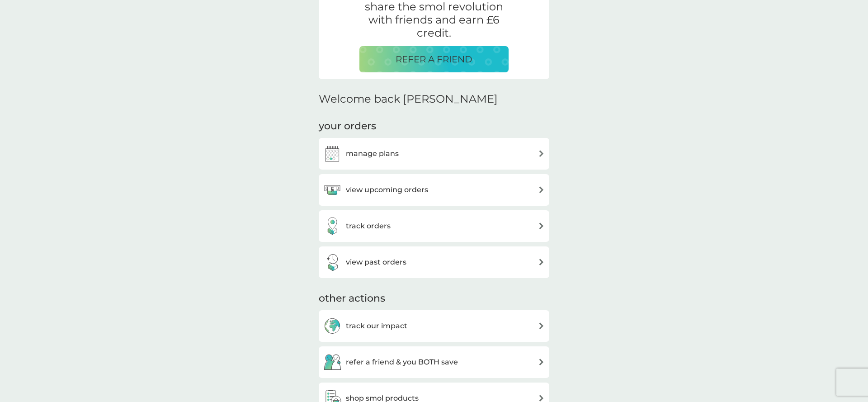 The width and height of the screenshot is (868, 402). What do you see at coordinates (377, 326) in the screenshot?
I see `h3: track our impact` at bounding box center [377, 326].